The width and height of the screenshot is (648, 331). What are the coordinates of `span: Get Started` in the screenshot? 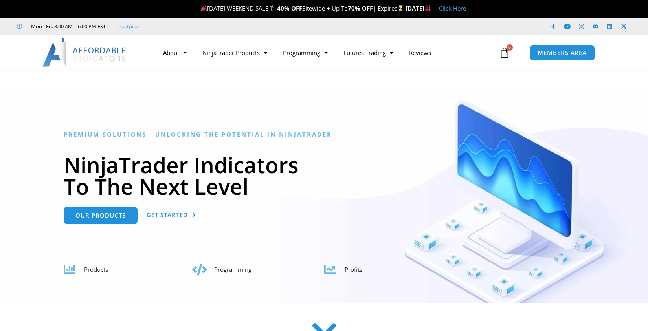 It's located at (167, 215).